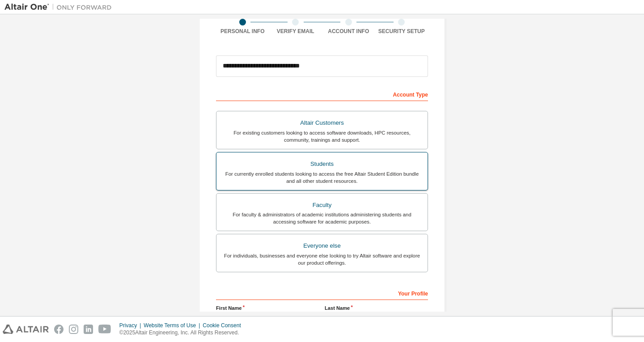 The image size is (644, 342). What do you see at coordinates (322, 259) in the screenshot?
I see `div: For individuals, businesses and everyone else looking to try Altair software and explore our prod...` at bounding box center [322, 259].